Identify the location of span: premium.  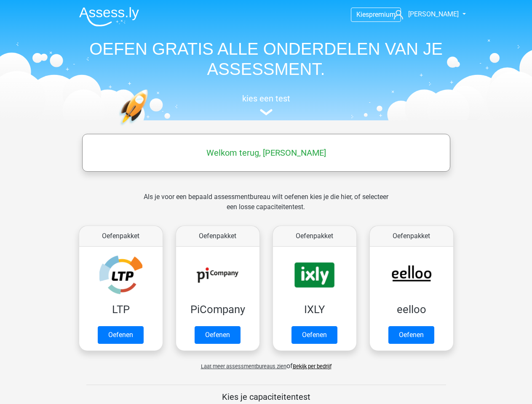
(382, 14).